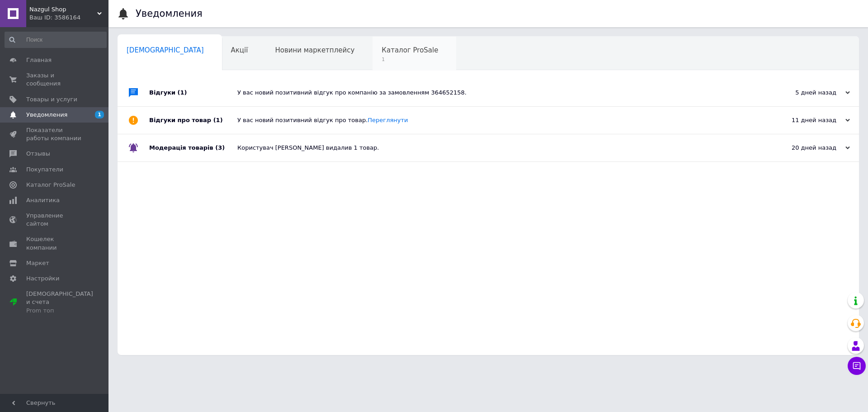  What do you see at coordinates (63, 10) in the screenshot?
I see `span: Nazgul Shop` at bounding box center [63, 10].